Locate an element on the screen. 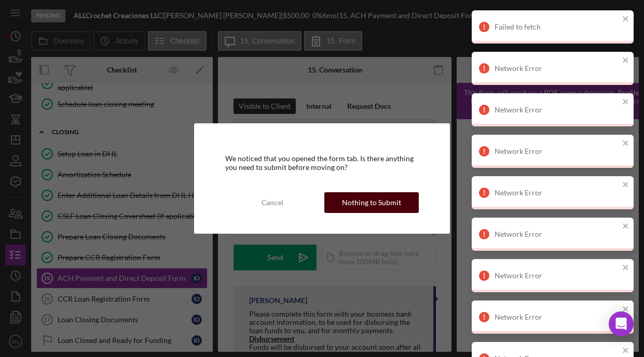  button: Cancel is located at coordinates (272, 203).